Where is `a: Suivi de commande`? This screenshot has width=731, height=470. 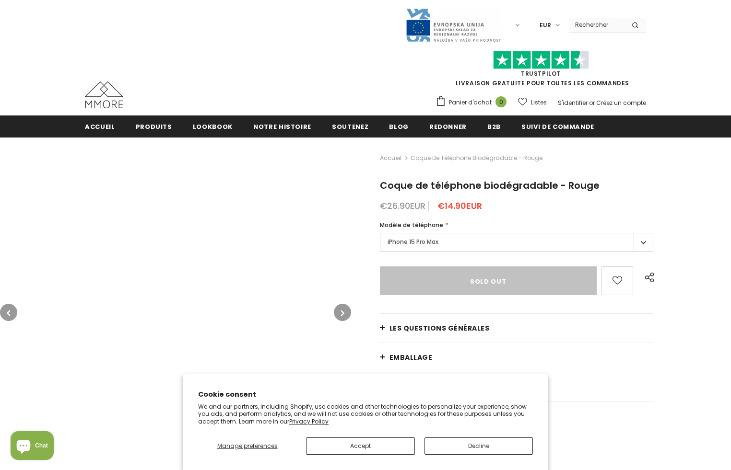 a: Suivi de commande is located at coordinates (558, 126).